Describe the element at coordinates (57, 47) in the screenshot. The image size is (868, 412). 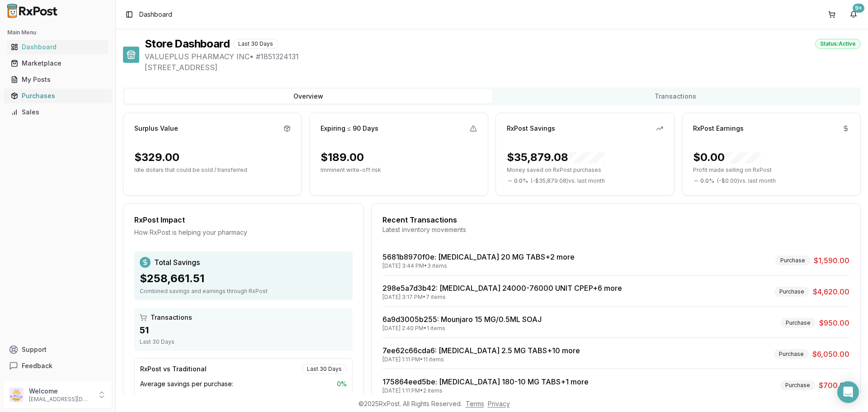
I see `div: Dashboard` at that location.